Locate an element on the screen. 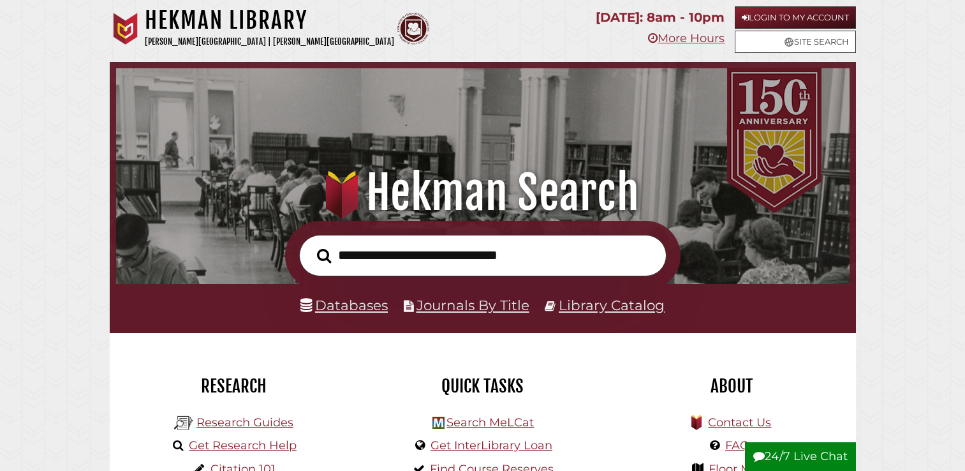 The image size is (965, 471). h1: Hekman Search is located at coordinates (482, 193).